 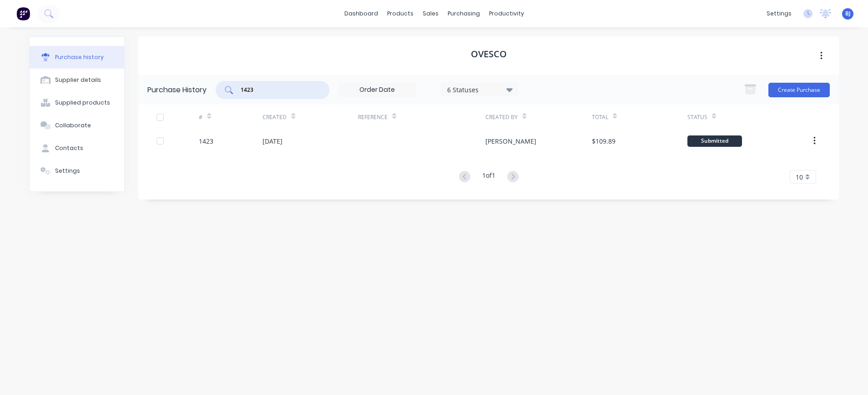 I want to click on div: Collaborate, so click(x=73, y=125).